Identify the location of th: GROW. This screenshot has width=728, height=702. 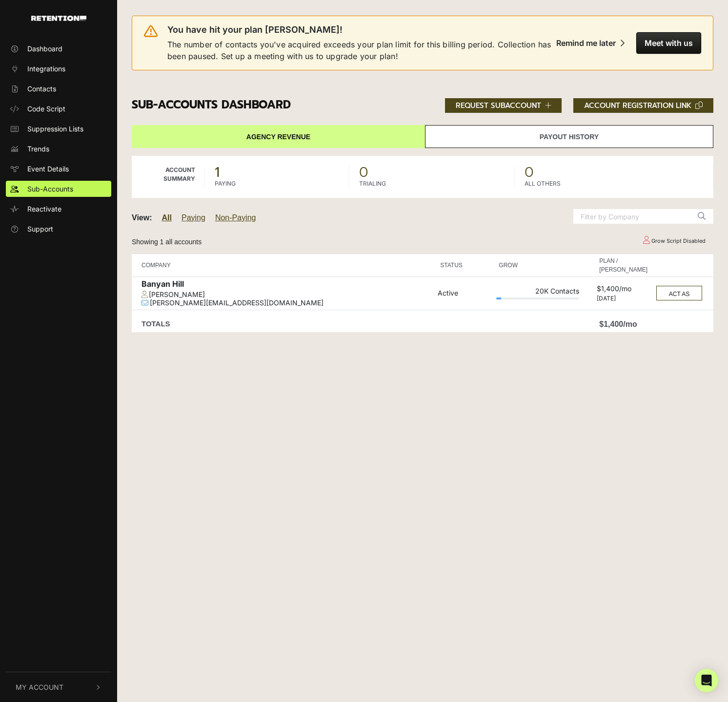
(538, 265).